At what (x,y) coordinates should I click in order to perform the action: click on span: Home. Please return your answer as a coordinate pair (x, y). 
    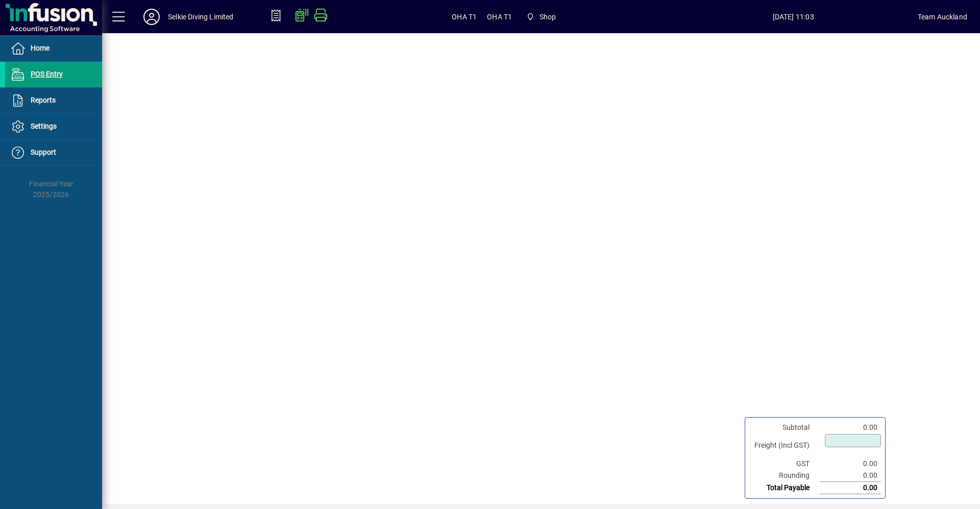
    Looking at the image, I should click on (40, 48).